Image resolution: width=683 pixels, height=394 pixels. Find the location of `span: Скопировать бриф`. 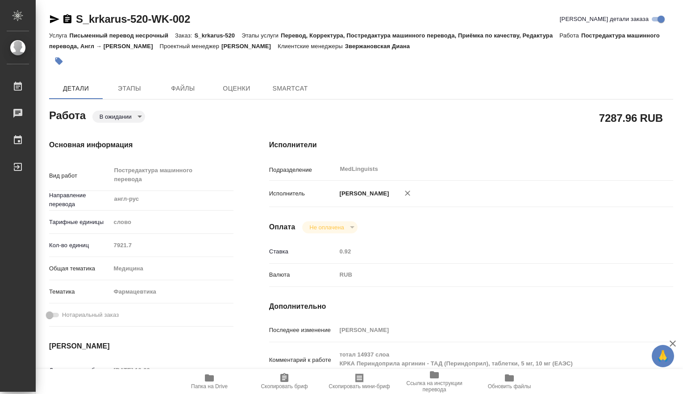

span: Скопировать бриф is located at coordinates (284, 387).